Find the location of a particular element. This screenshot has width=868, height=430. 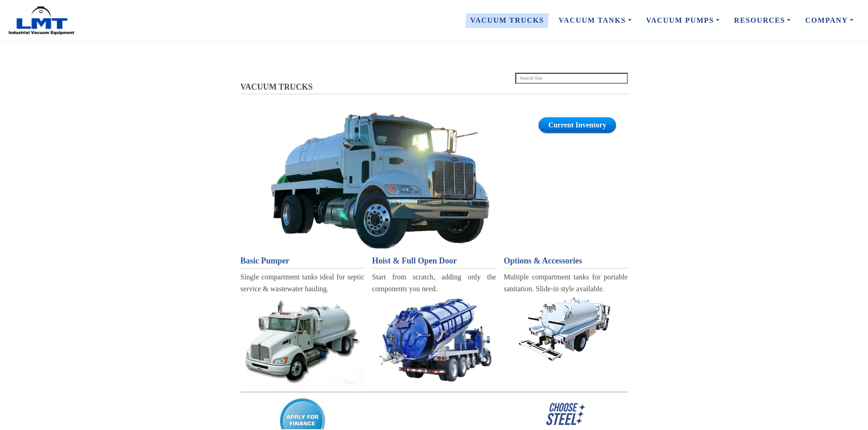

span: Basic Pumper is located at coordinates (265, 261).